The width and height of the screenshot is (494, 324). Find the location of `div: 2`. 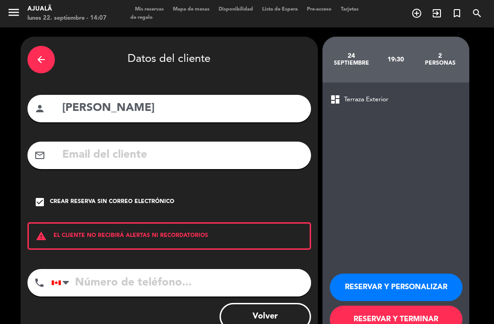

div: 2 is located at coordinates (440, 56).